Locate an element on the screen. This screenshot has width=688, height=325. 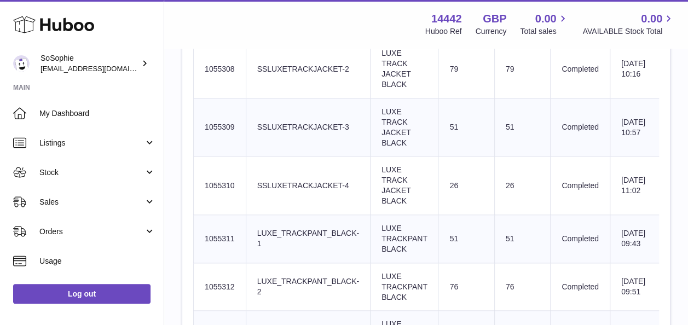
td: SSLUXETRACKJACKET-3 is located at coordinates (308, 127).